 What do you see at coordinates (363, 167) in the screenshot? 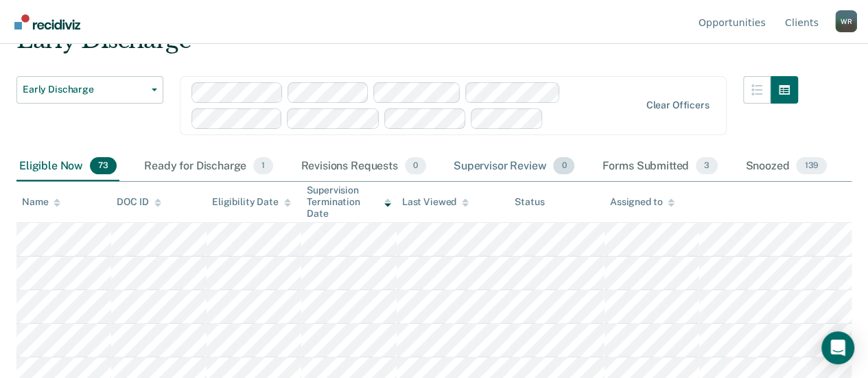
I see `div: Revisions Requests0` at bounding box center [363, 167].